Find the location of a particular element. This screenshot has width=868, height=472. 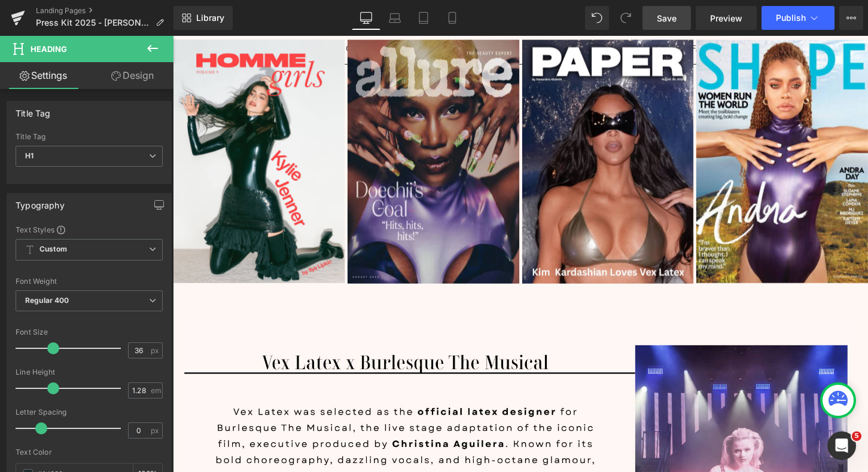

a: Landing Pages is located at coordinates (105, 11).